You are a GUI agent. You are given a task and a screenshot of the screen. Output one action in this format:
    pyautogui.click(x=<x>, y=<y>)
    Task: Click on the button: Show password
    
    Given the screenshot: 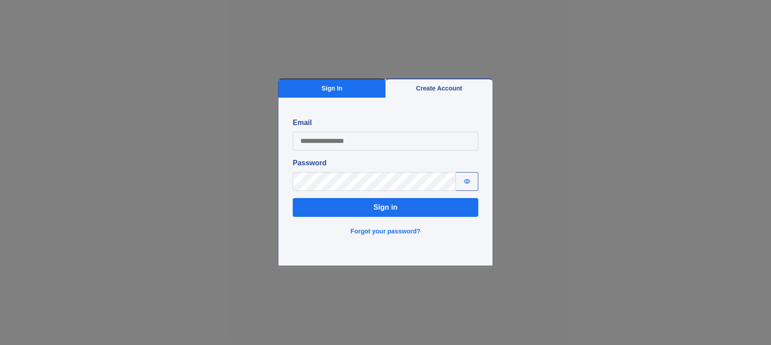 What is the action you would take?
    pyautogui.click(x=467, y=182)
    